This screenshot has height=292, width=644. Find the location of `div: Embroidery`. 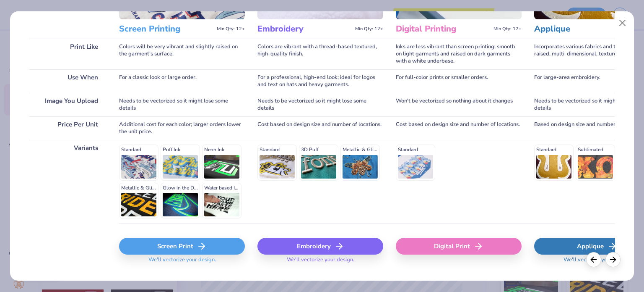

div: Embroidery is located at coordinates (320, 246).